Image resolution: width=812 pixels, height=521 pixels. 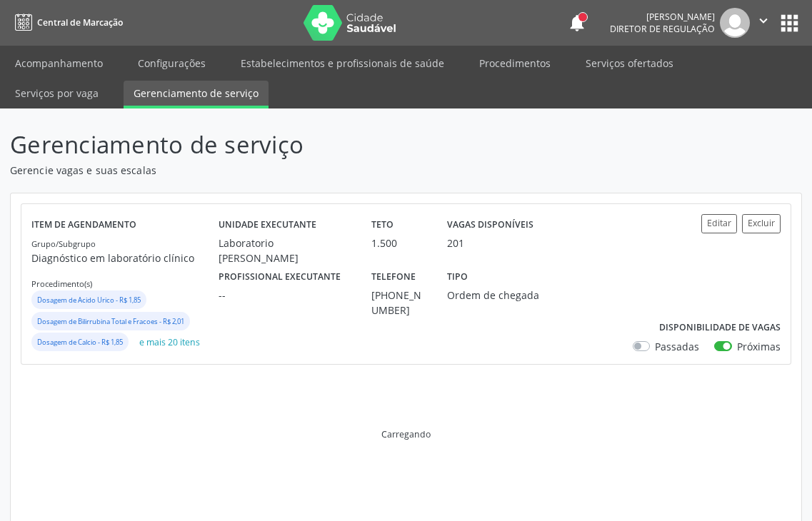 What do you see at coordinates (758, 346) in the screenshot?
I see `label: Próximas` at bounding box center [758, 346].